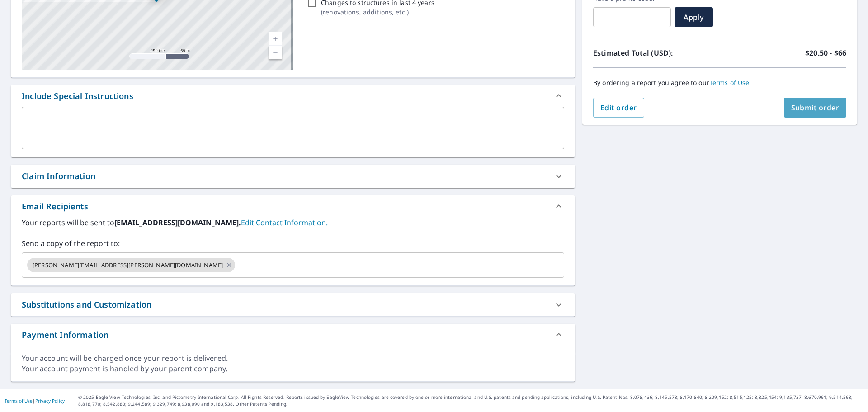 The image size is (868, 412). I want to click on span: Edit order, so click(618, 107).